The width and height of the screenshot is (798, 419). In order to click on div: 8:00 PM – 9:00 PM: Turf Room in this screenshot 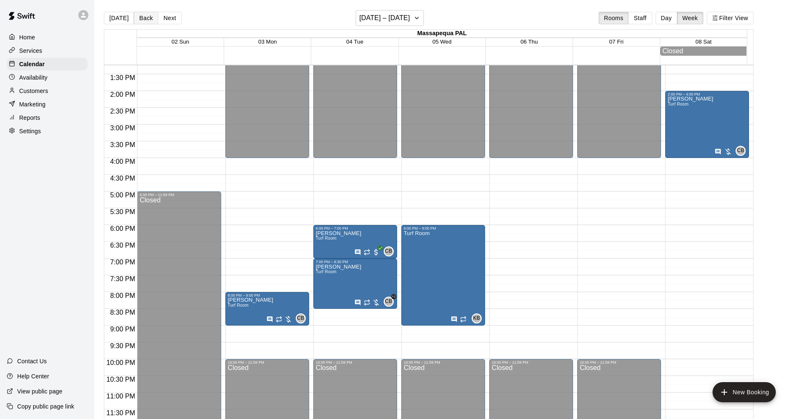, I will do `click(267, 309)`.